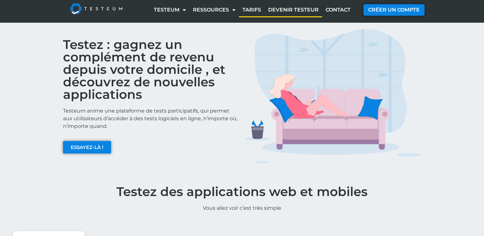 This screenshot has width=484, height=236. What do you see at coordinates (394, 10) in the screenshot?
I see `a: CRÉER UN COMPTE` at bounding box center [394, 10].